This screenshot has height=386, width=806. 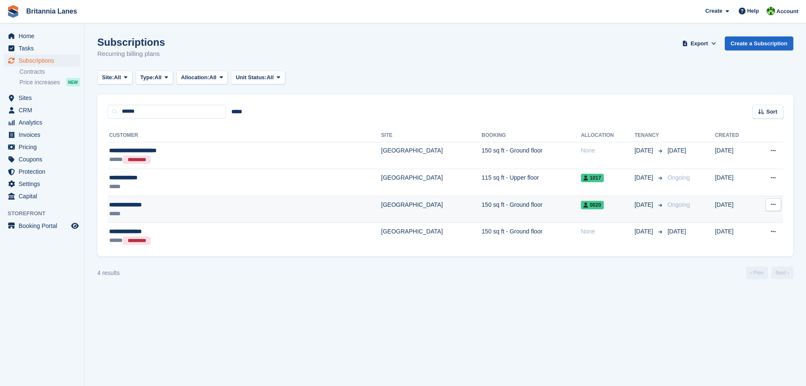 I want to click on span: Account, so click(x=788, y=11).